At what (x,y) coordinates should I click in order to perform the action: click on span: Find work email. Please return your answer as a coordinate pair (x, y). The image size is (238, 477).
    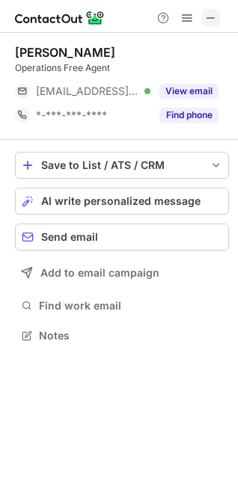
    Looking at the image, I should click on (131, 306).